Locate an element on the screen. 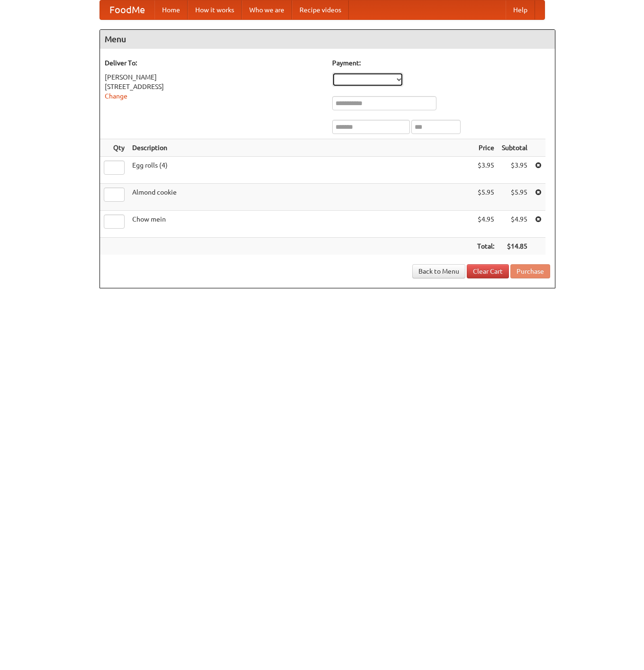 Image resolution: width=644 pixels, height=670 pixels. h4: Menu is located at coordinates (327, 39).